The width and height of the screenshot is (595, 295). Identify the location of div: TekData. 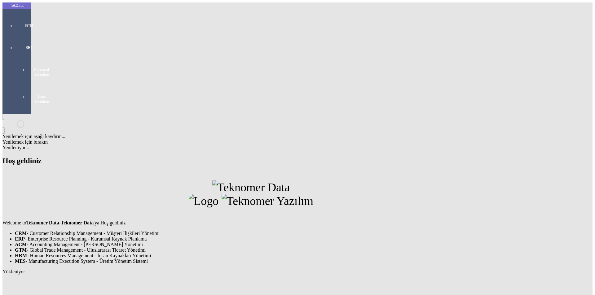
(17, 6).